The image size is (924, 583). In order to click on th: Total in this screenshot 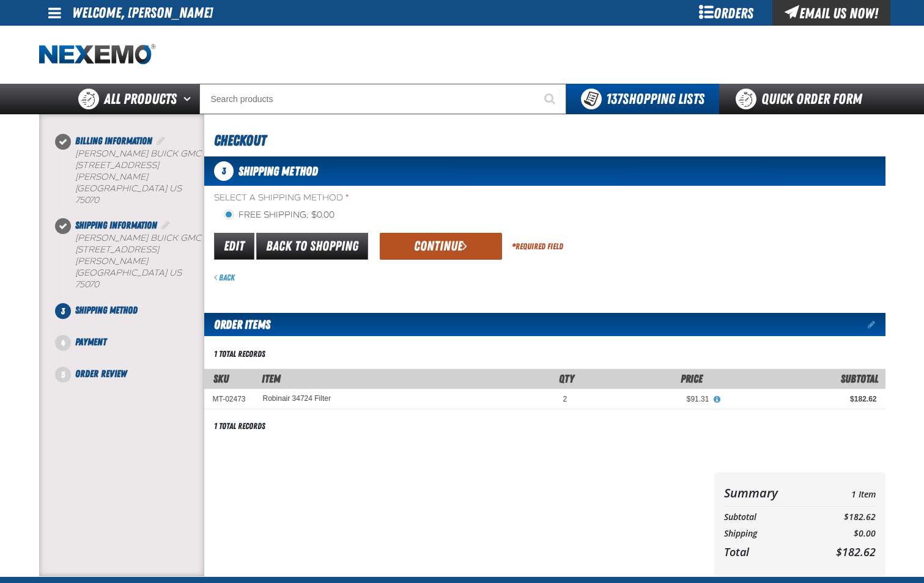, I will do `click(767, 552)`.